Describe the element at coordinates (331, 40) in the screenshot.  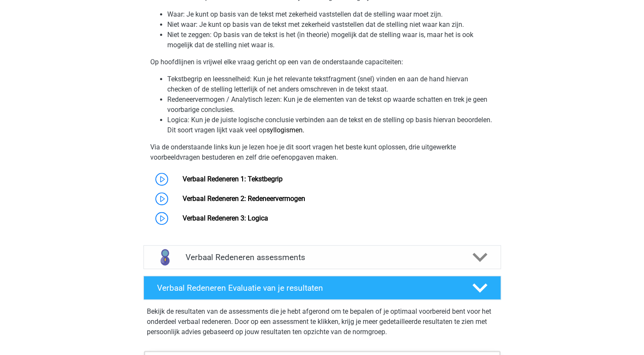
I see `li: Niet te zeggen: Op basis van de tekst is het (in theorie) mogelijk dat de stelling waar is, maar ...` at that location.